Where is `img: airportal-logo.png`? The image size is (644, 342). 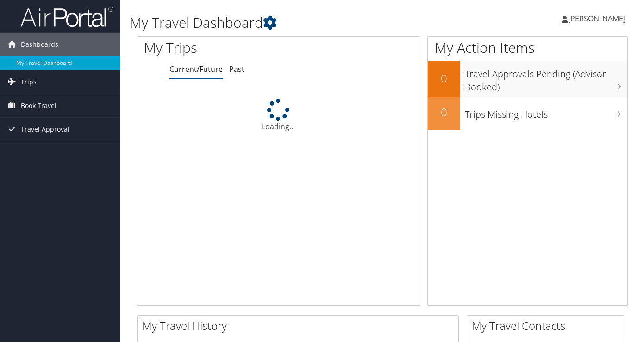
img: airportal-logo.png is located at coordinates (67, 17).